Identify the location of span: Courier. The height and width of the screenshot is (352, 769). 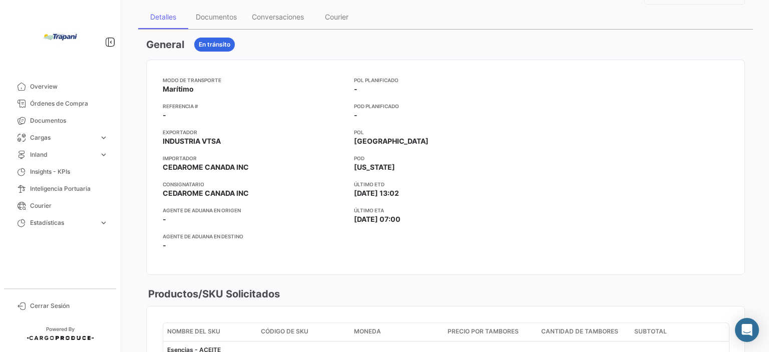
(69, 206).